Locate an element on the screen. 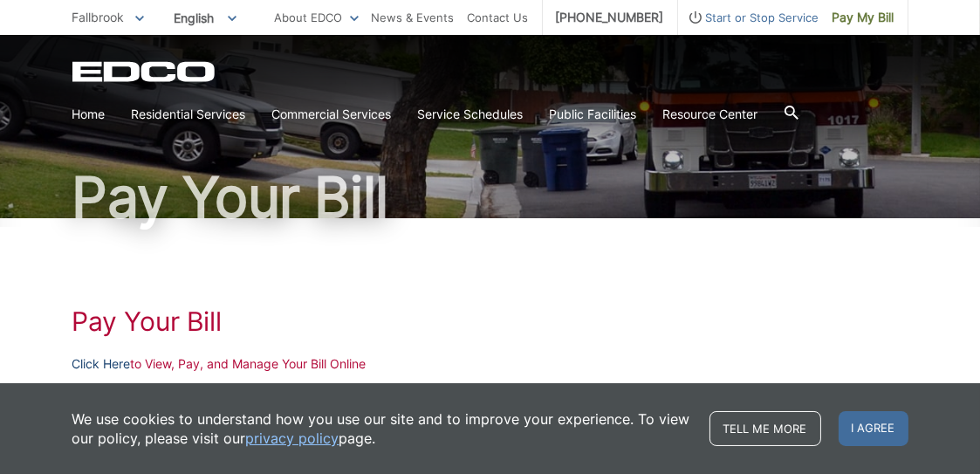  a: Public Facilities is located at coordinates (594, 114).